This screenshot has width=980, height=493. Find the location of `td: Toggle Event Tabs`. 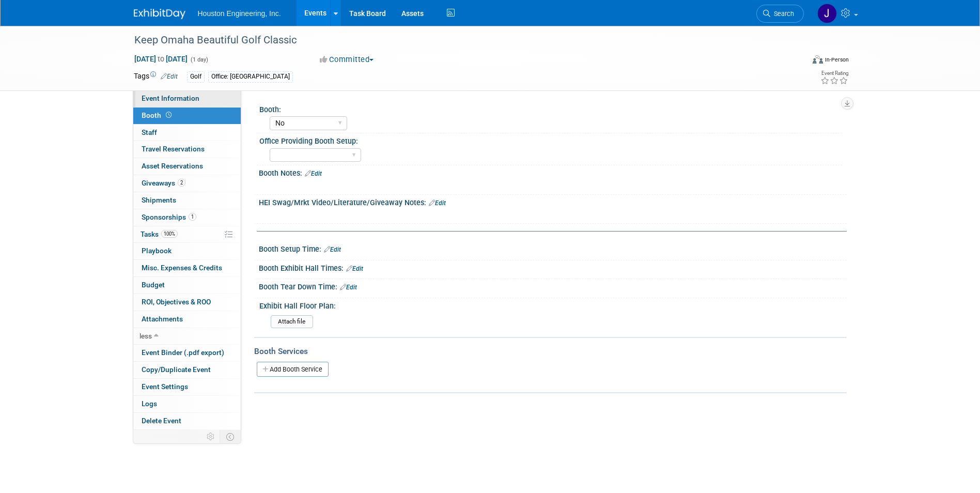

td: Toggle Event Tabs is located at coordinates (230, 437).